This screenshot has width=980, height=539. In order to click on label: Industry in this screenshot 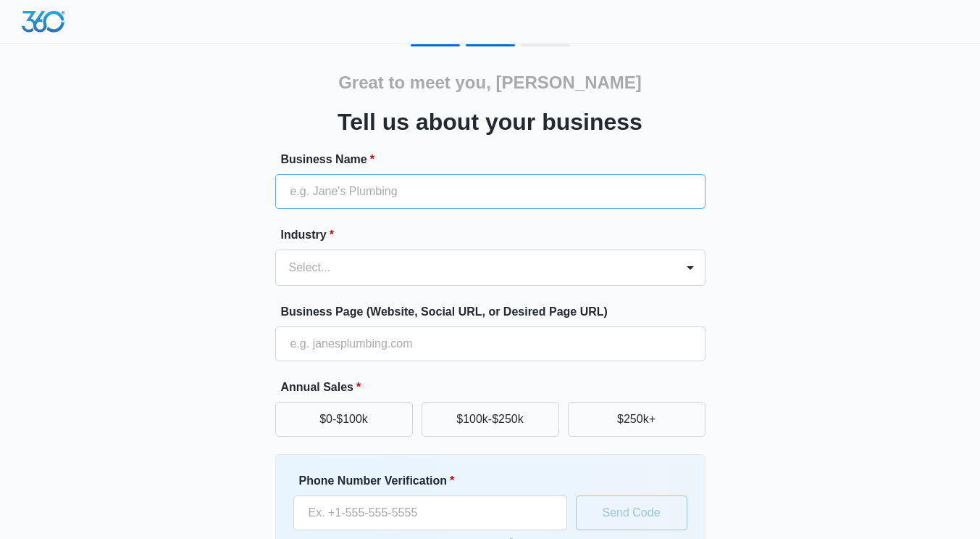, I will do `click(496, 235)`.